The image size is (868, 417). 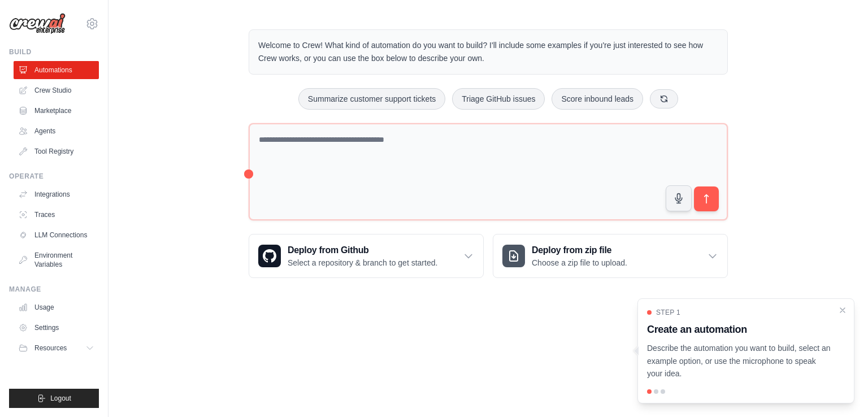 I want to click on a: Tool Registry, so click(x=56, y=152).